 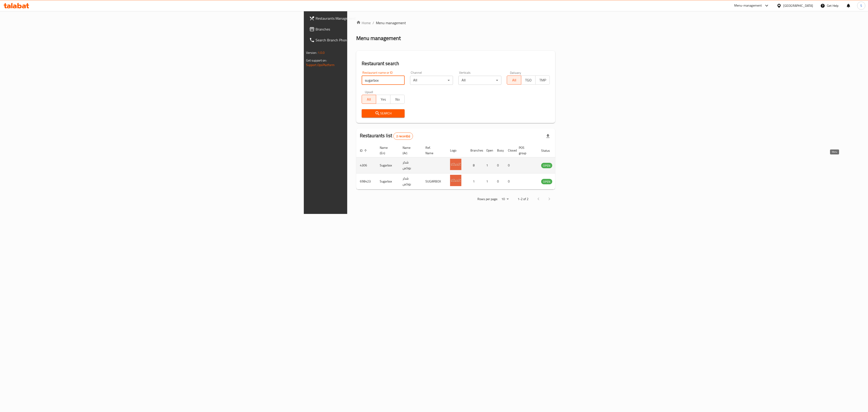 I want to click on span: Yes, so click(x=383, y=99).